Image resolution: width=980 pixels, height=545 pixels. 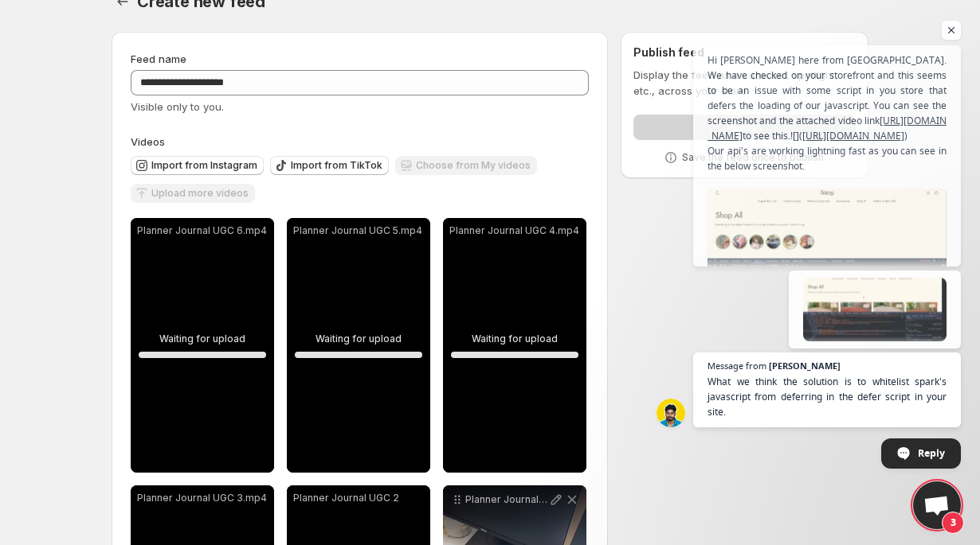 I want to click on span: 3, so click(x=953, y=523).